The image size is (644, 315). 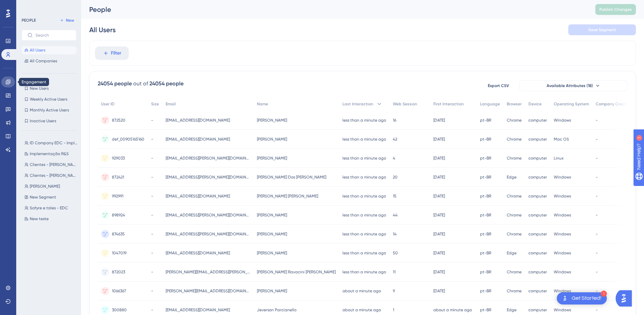 What do you see at coordinates (452, 310) in the screenshot?
I see `time: about a minute ago` at bounding box center [452, 310].